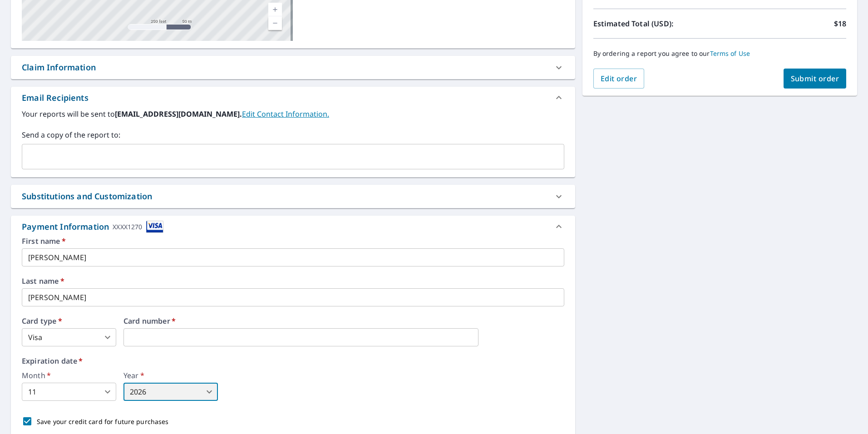 The width and height of the screenshot is (868, 434). Describe the element at coordinates (69, 376) in the screenshot. I see `label: Month` at that location.